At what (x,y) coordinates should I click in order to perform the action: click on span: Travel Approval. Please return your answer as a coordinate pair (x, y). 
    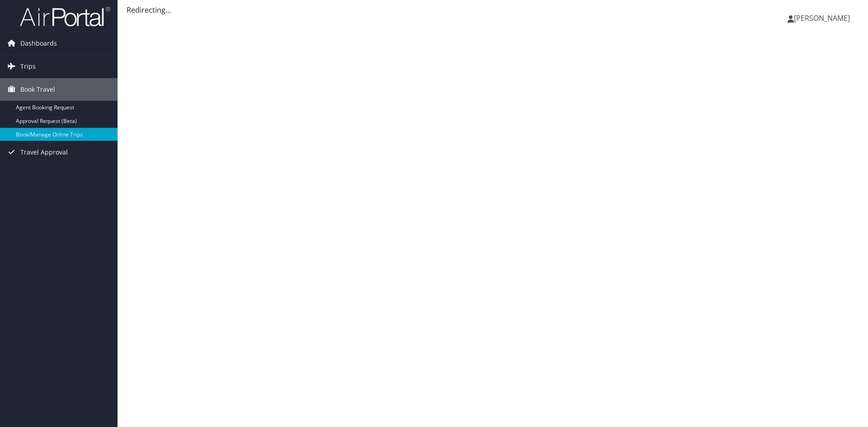
    Looking at the image, I should click on (44, 152).